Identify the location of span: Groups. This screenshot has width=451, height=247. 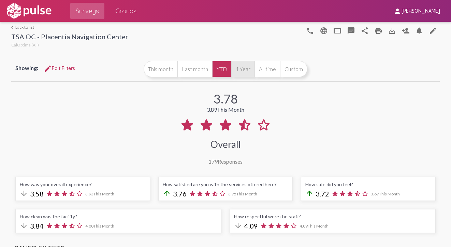
(126, 11).